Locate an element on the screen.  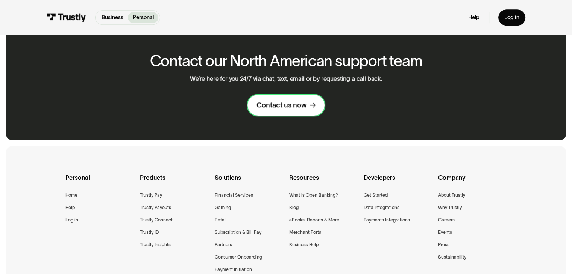
a: Why Trustly is located at coordinates (449, 208).